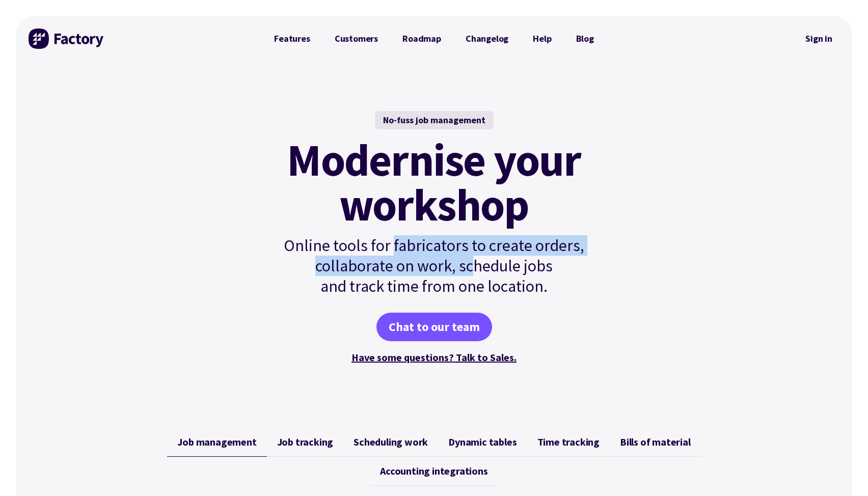  What do you see at coordinates (434, 327) in the screenshot?
I see `a: Chat to our team` at bounding box center [434, 327].